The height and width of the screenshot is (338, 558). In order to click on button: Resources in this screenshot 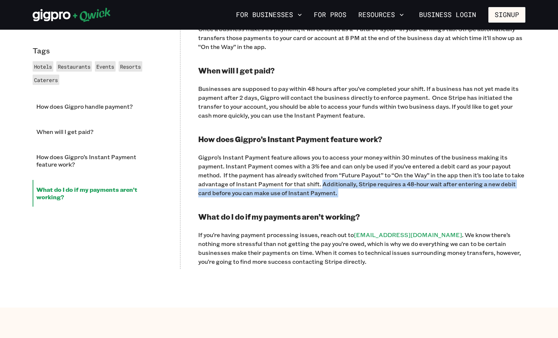, I will do `click(381, 15)`.